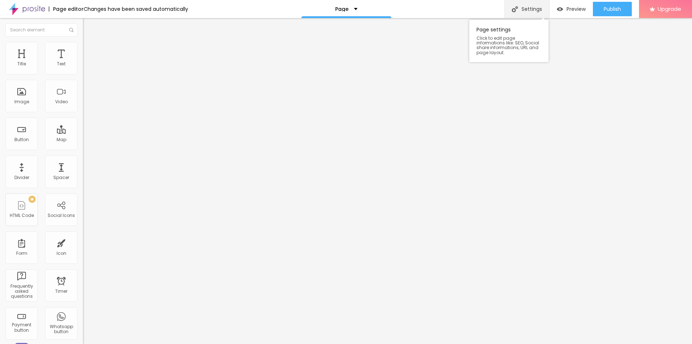 Image resolution: width=692 pixels, height=344 pixels. I want to click on span: Publish, so click(613, 9).